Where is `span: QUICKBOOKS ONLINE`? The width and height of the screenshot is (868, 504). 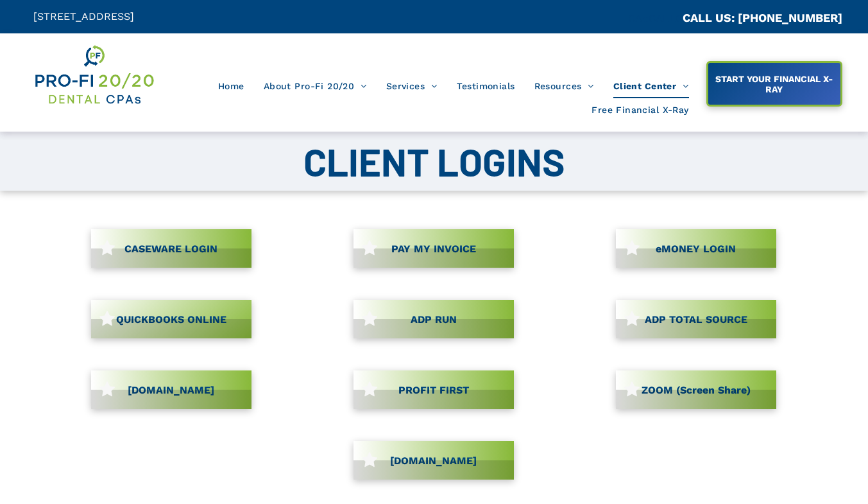 span: QUICKBOOKS ONLINE is located at coordinates (171, 319).